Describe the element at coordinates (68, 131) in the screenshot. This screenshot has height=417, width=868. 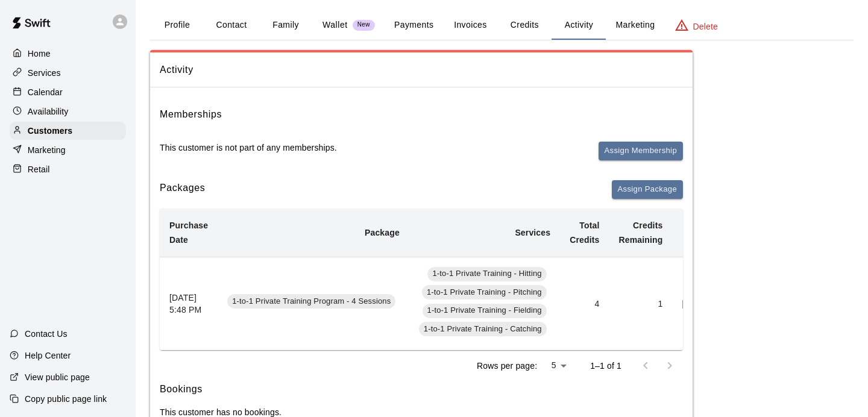
I see `a: Customers` at that location.